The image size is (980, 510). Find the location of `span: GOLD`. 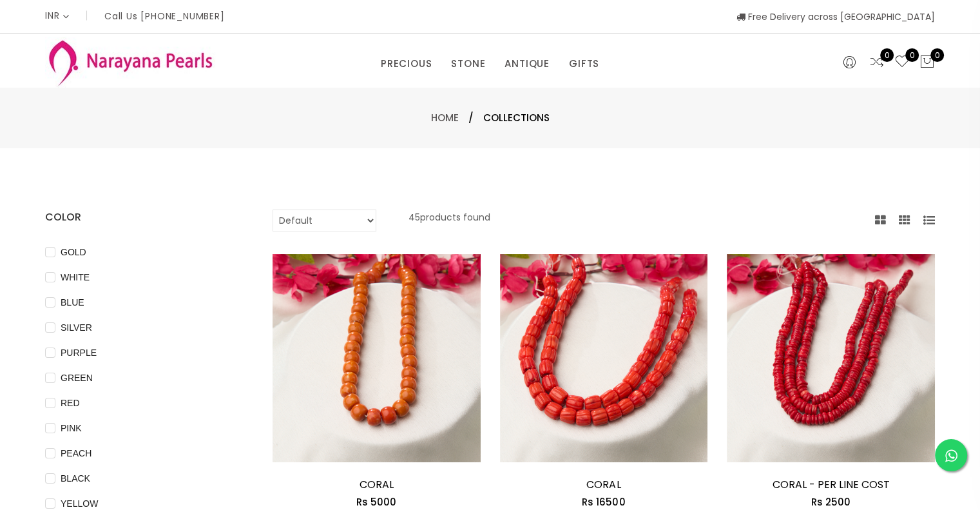

span: GOLD is located at coordinates (73, 252).